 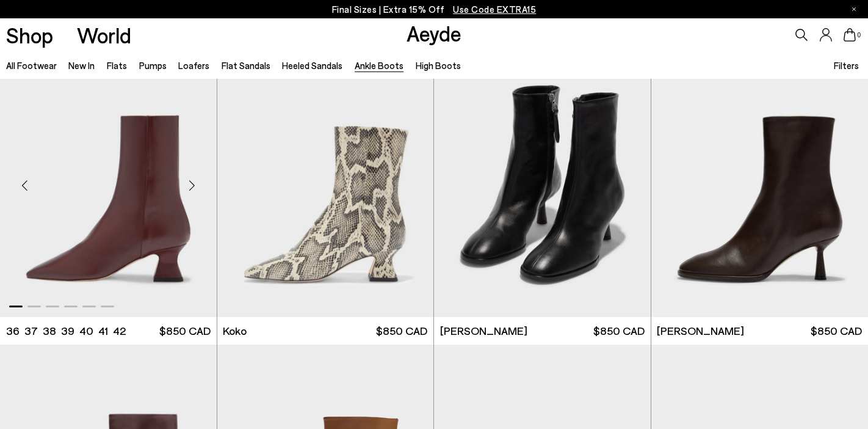 I want to click on a: Ankle Boots, so click(x=379, y=65).